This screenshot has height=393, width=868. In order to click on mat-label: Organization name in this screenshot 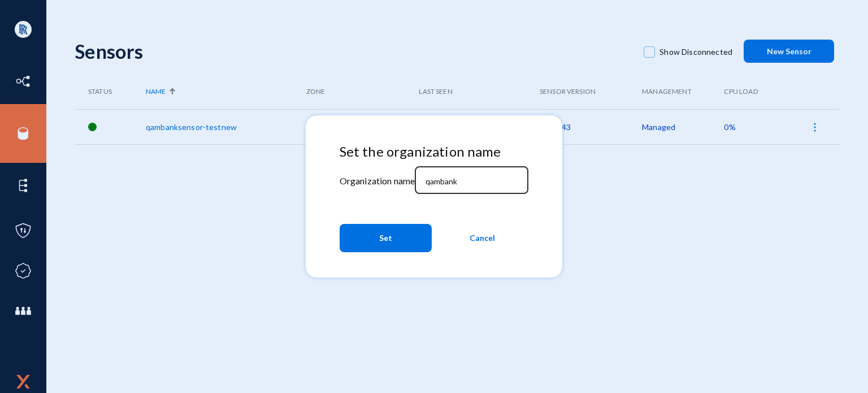, I will do `click(377, 180)`.